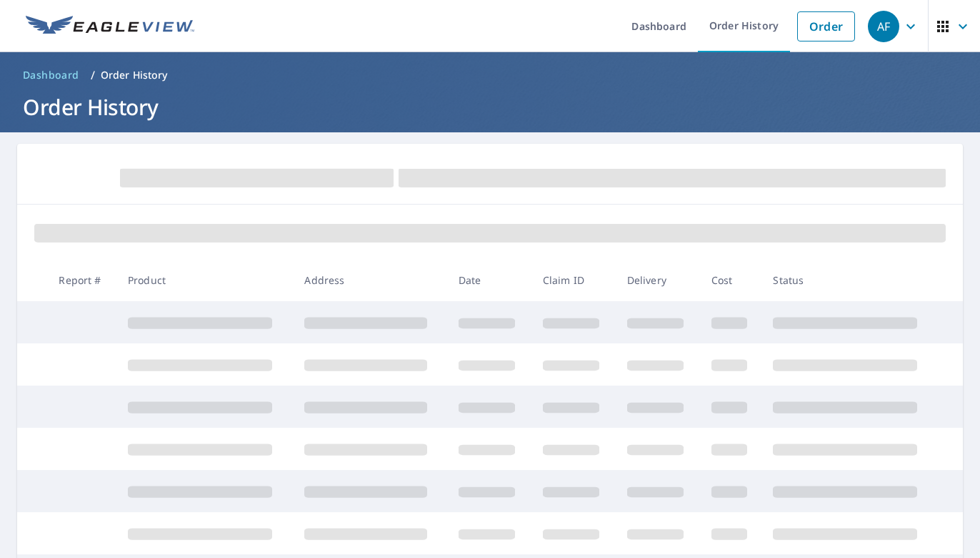  Describe the element at coordinates (658, 279) in the screenshot. I see `th: Delivery` at that location.